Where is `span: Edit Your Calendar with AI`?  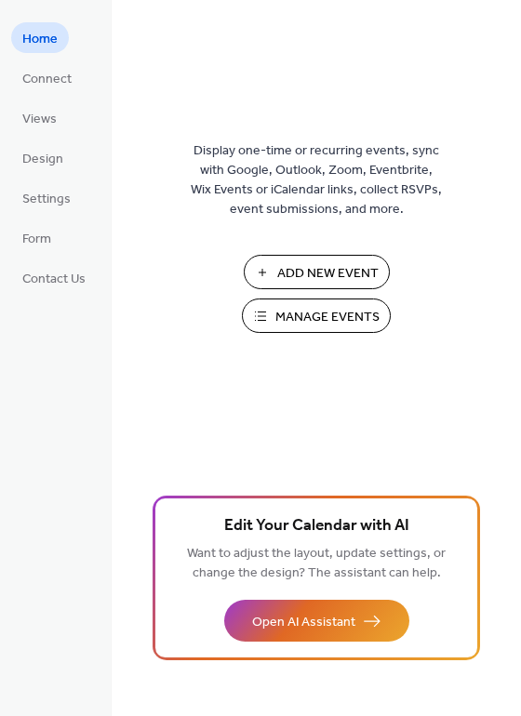 span: Edit Your Calendar with AI is located at coordinates (316, 527).